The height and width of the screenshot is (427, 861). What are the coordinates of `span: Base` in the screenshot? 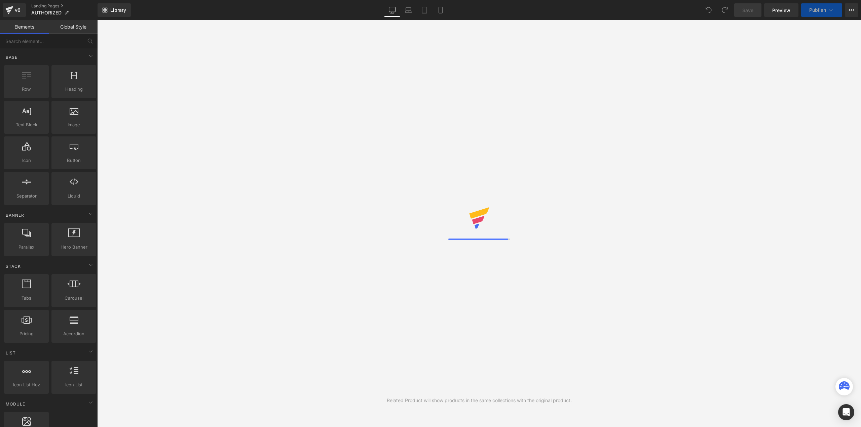 It's located at (11, 57).